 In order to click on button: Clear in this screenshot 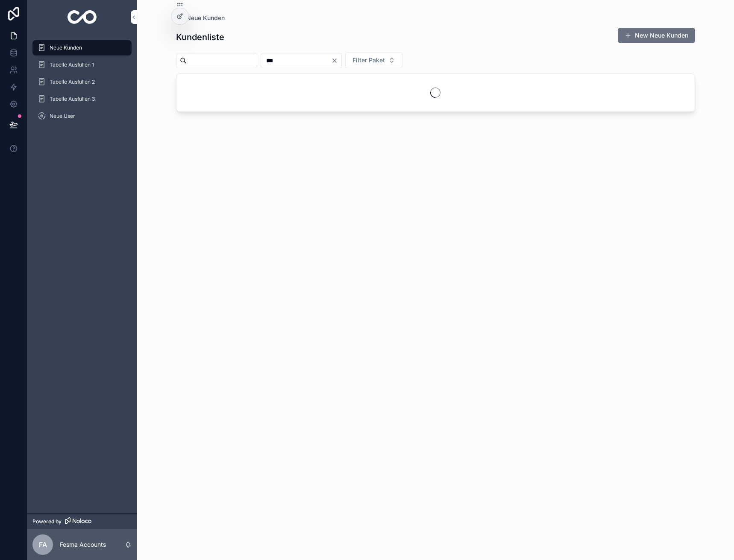, I will do `click(336, 61)`.